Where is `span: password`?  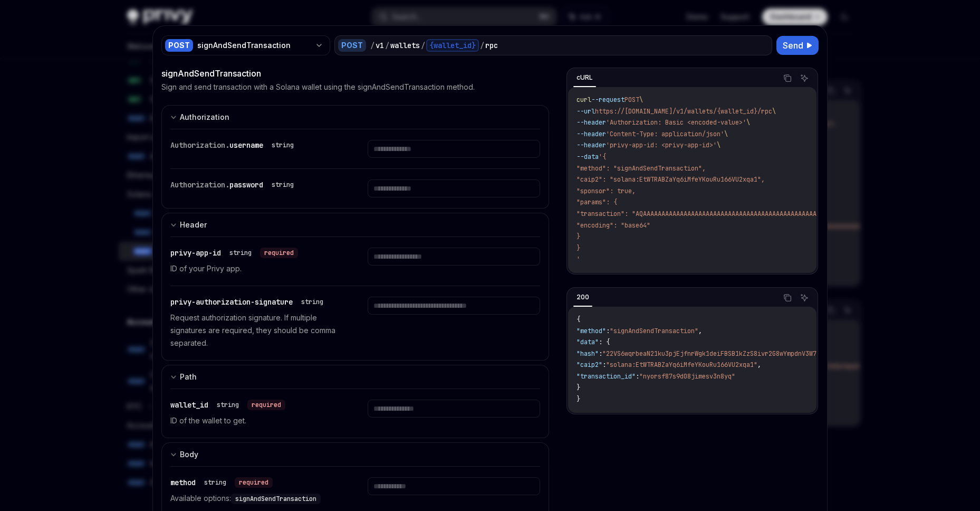
span: password is located at coordinates (246, 185).